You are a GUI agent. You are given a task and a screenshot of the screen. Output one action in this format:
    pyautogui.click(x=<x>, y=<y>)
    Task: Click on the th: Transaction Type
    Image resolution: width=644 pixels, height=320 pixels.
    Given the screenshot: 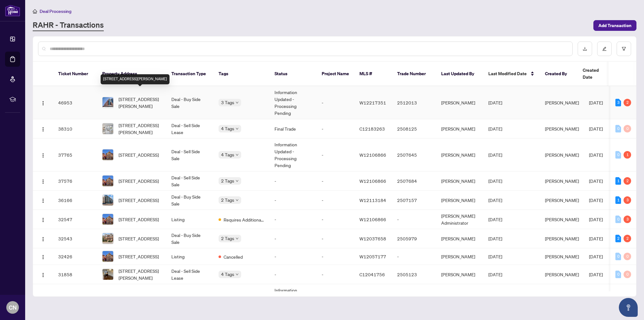 What is the action you would take?
    pyautogui.click(x=190, y=74)
    